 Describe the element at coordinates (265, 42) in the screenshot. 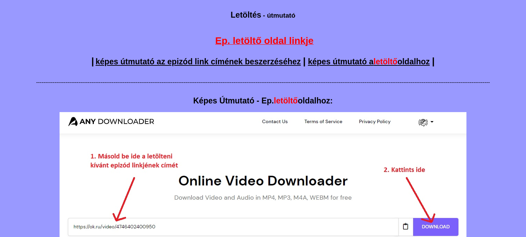

I see `a: Ep. letöltő oldal linkje` at that location.